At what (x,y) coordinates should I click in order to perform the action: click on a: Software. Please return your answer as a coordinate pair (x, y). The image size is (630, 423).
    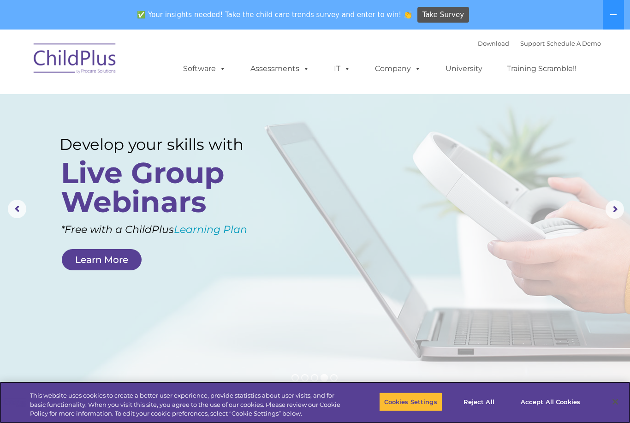
    Looking at the image, I should click on (204, 69).